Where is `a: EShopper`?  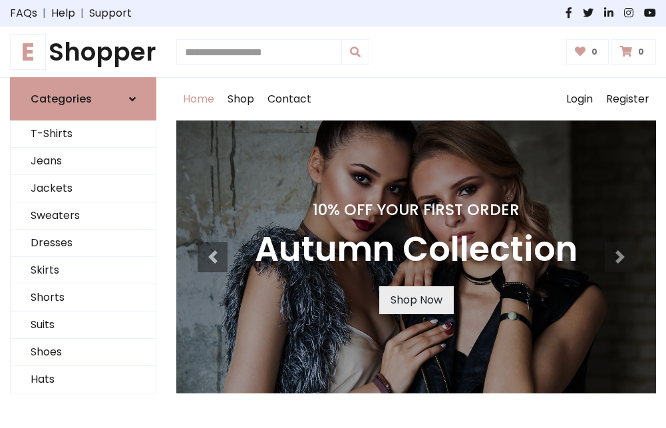 a: EShopper is located at coordinates (83, 52).